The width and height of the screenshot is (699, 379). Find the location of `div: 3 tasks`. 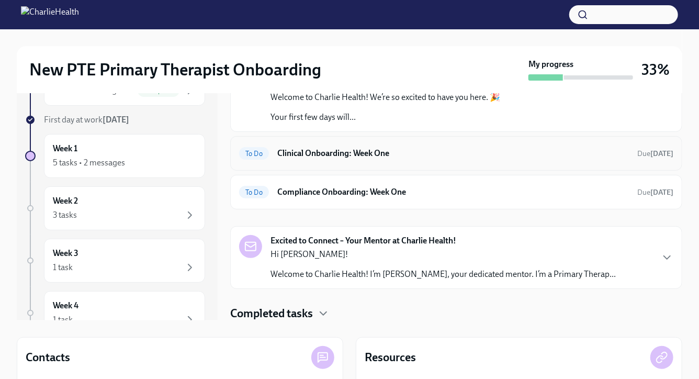

div: 3 tasks is located at coordinates (65, 215).